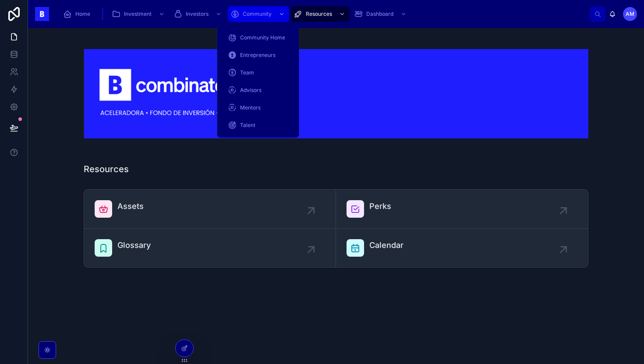 This screenshot has width=644, height=364. Describe the element at coordinates (258, 73) in the screenshot. I see `a: Team` at that location.